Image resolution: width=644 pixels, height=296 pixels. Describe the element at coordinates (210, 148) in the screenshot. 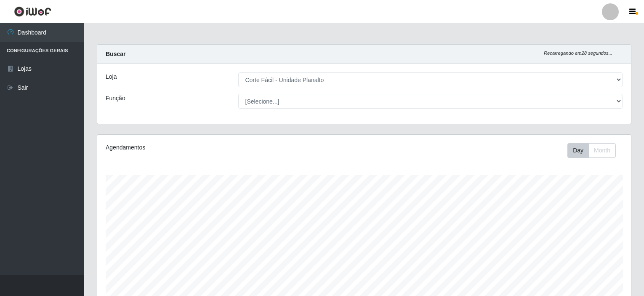

I see `div: Agendamentos` at that location.